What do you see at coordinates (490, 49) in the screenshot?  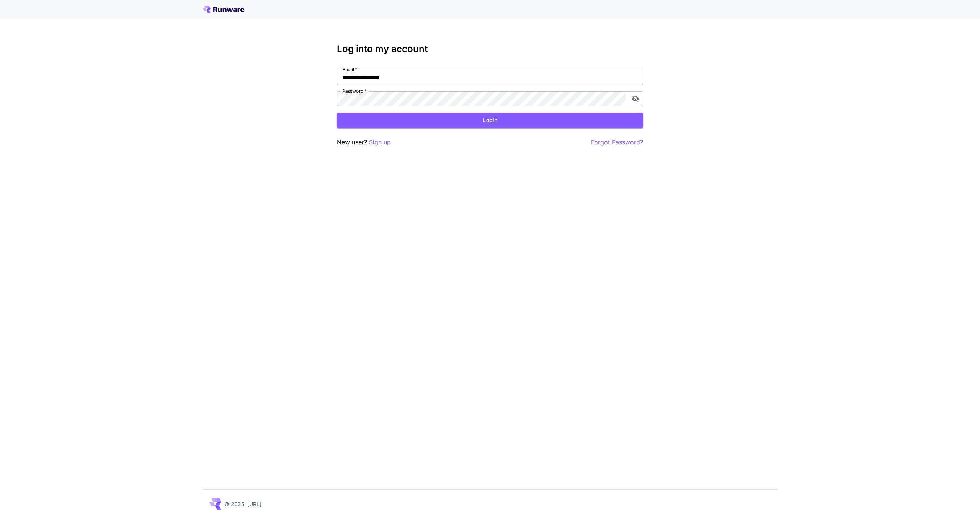 I see `h3: Log into my account` at bounding box center [490, 49].